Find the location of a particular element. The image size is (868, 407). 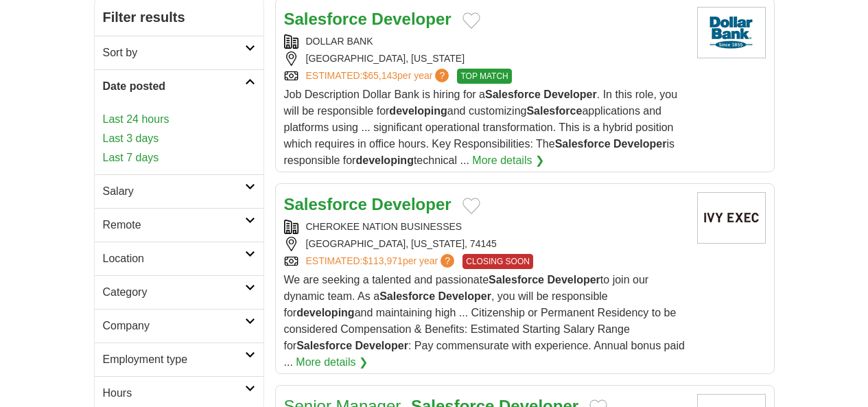

span: CLOSING SOON is located at coordinates (497, 262).